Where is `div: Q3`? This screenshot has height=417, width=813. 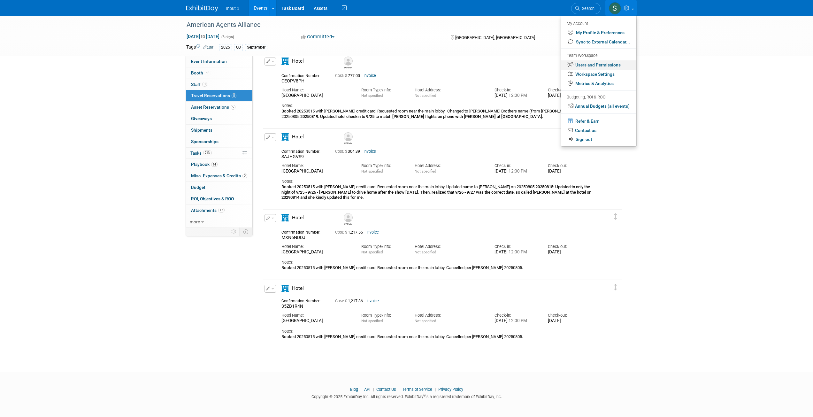
div: Q3 is located at coordinates (238, 47).